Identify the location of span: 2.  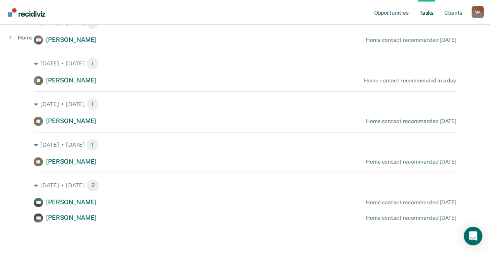
(93, 185).